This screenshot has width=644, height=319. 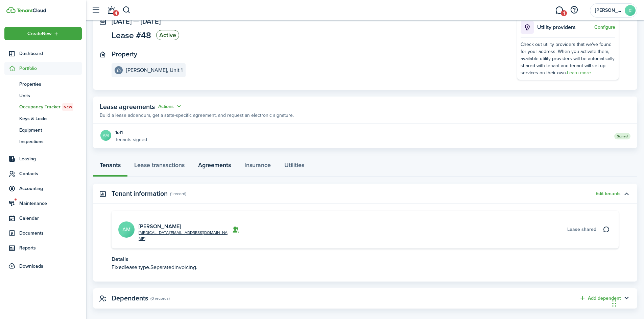 What do you see at coordinates (170, 107) in the screenshot?
I see `button: Actions` at bounding box center [170, 107].